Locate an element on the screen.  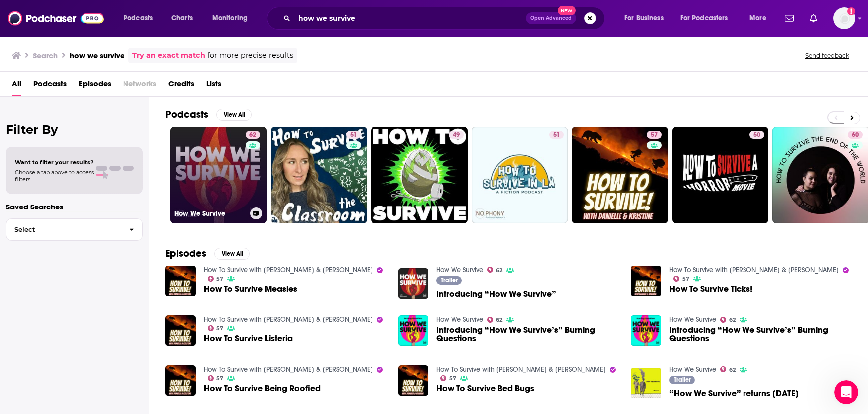
span: Choose a tab above to access filters. is located at coordinates (54, 176).